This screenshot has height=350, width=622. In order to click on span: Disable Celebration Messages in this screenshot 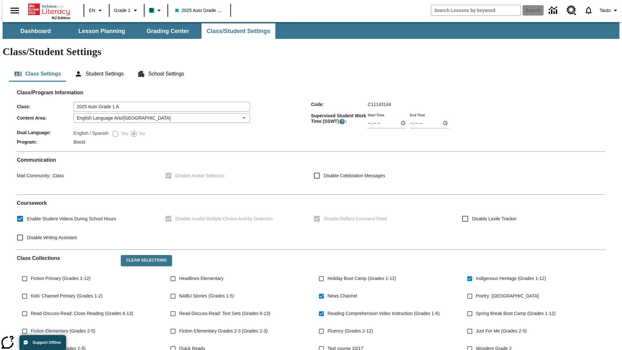, I will do `click(355, 176)`.